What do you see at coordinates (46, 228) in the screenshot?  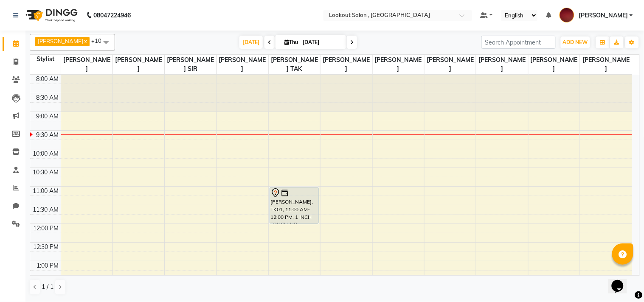 I see `div: 12:00 PM` at bounding box center [46, 228].